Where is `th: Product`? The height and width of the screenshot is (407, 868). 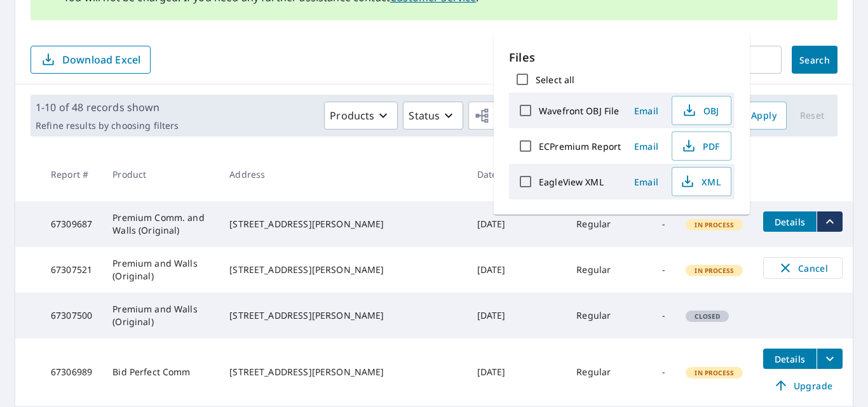 th: Product is located at coordinates (161, 174).